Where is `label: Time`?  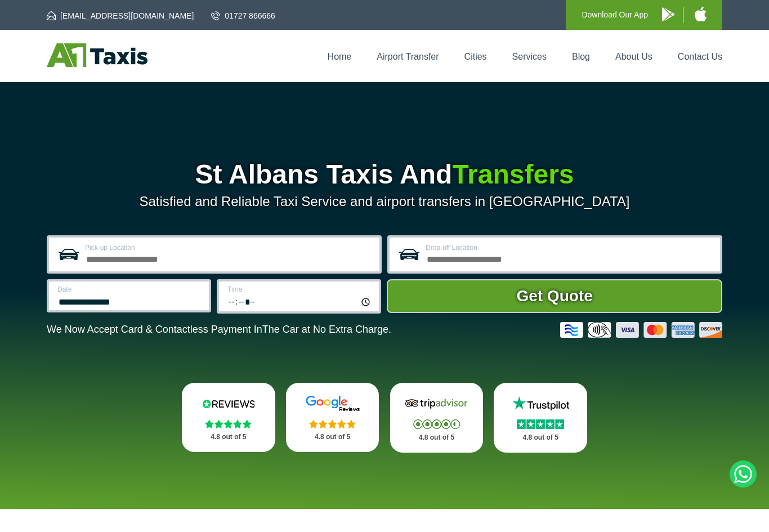 label: Time is located at coordinates (299, 289).